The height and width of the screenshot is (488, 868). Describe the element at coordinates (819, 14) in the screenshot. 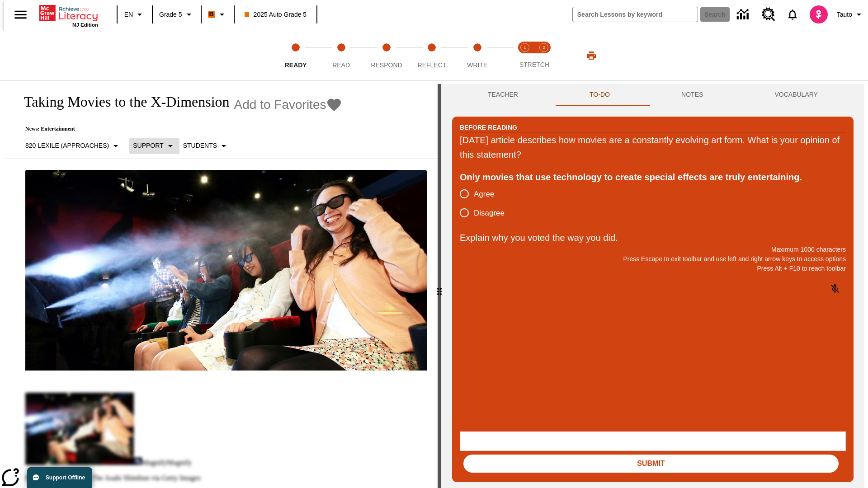

I see `button: Select a new avatar` at that location.